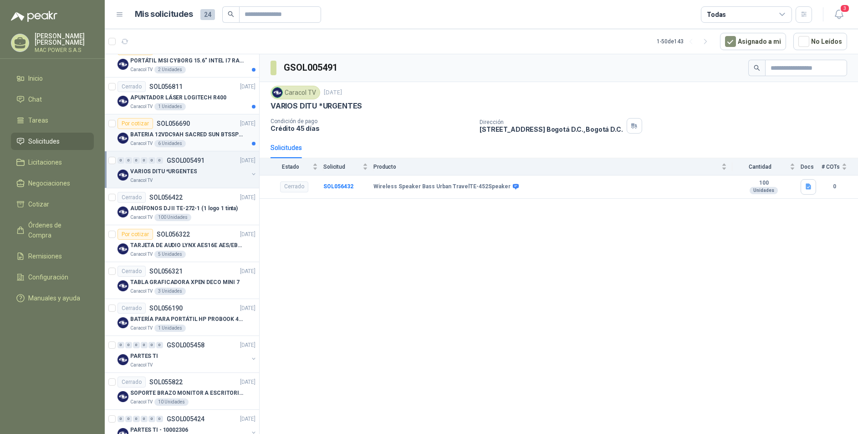 The width and height of the screenshot is (858, 434). Describe the element at coordinates (164, 171) in the screenshot. I see `p: VARIOS DITU *URGENTES` at that location.